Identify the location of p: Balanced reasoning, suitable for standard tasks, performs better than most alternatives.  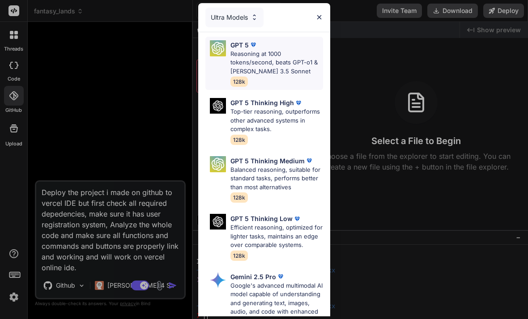
(277, 179).